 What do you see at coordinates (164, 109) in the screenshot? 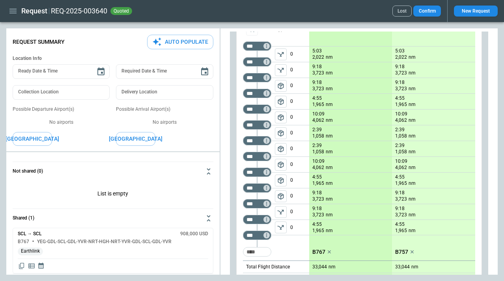
I see `p: Possible Arrival Airport(s)` at bounding box center [164, 109].